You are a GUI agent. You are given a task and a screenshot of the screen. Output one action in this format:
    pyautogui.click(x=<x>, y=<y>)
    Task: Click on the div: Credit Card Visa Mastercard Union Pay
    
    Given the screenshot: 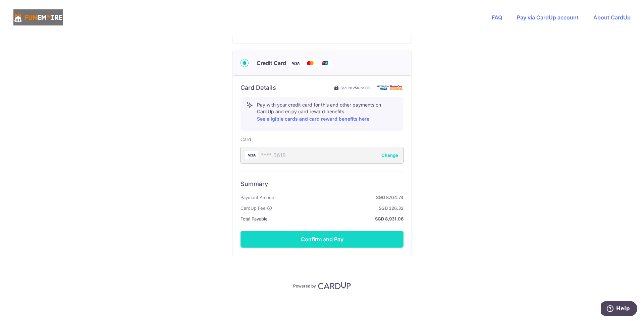 What is the action you would take?
    pyautogui.click(x=322, y=63)
    